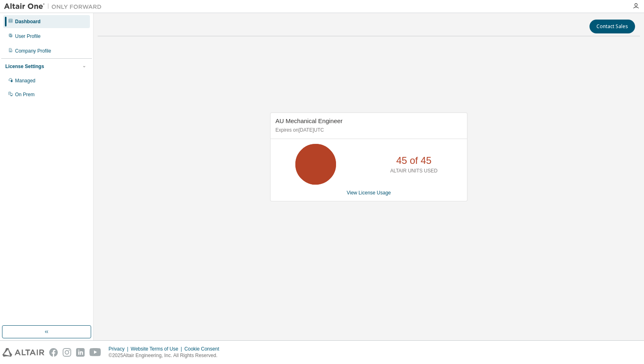  What do you see at coordinates (119, 349) in the screenshot?
I see `div: Privacy` at bounding box center [119, 349].